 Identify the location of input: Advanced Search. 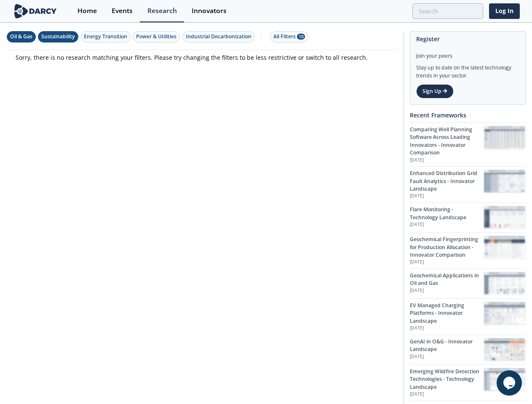
(448, 11).